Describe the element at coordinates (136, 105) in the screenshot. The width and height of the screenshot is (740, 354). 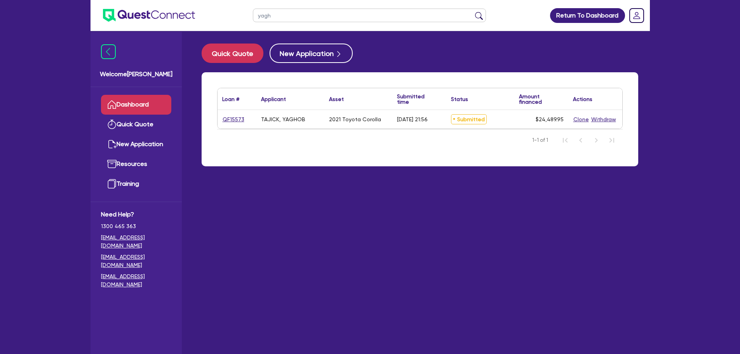
I see `a: Dashboard` at that location.